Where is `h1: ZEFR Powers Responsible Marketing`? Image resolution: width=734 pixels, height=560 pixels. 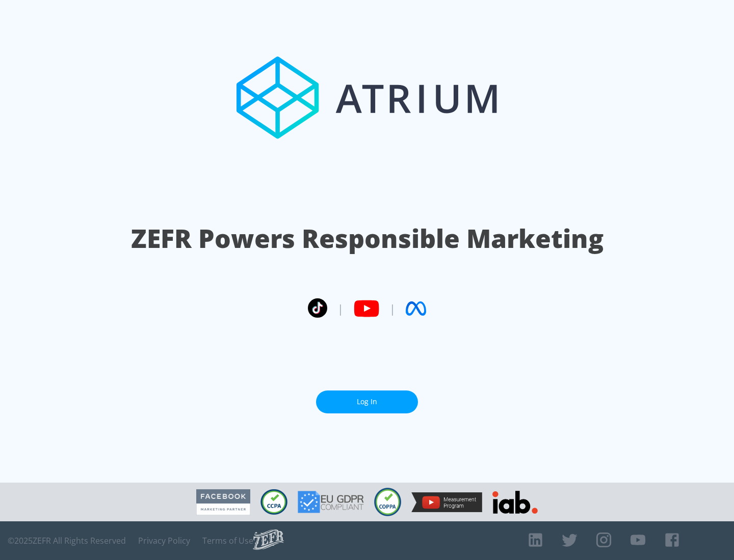
h1: ZEFR Powers Responsible Marketing is located at coordinates (367, 238).